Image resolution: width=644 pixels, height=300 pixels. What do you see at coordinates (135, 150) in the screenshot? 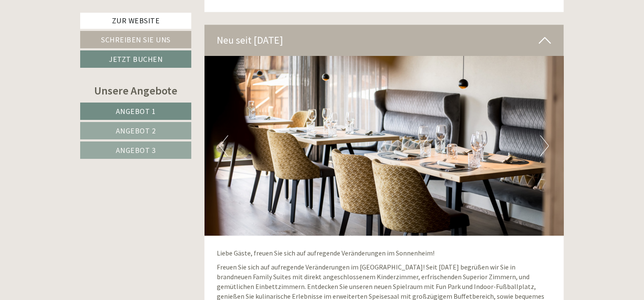
I see `span: Angebot 3` at bounding box center [135, 150].